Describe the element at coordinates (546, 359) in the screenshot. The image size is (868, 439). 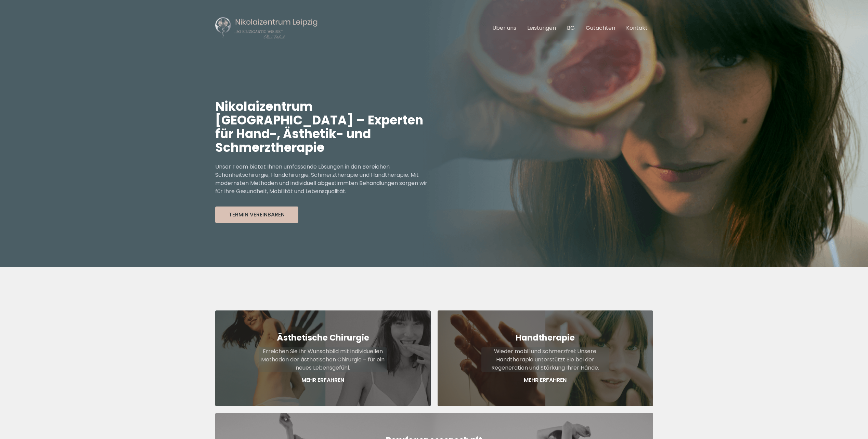
I see `a: HandtherapieWieder mobil und schmerzfrei: Unsere Handtherapie unterstützt Sie bei der Regeneratio...` at that location.